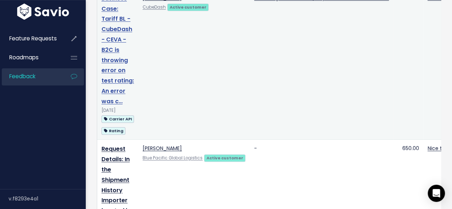 Image resolution: width=452 pixels, height=209 pixels. I want to click on a: Blue Pacific Global Logistics, so click(172, 158).